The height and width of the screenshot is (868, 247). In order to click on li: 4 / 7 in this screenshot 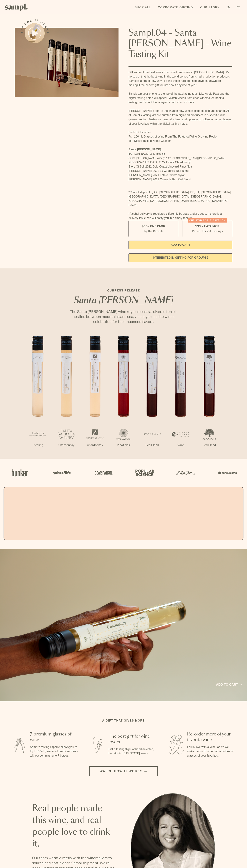, I will do `click(124, 397)`.